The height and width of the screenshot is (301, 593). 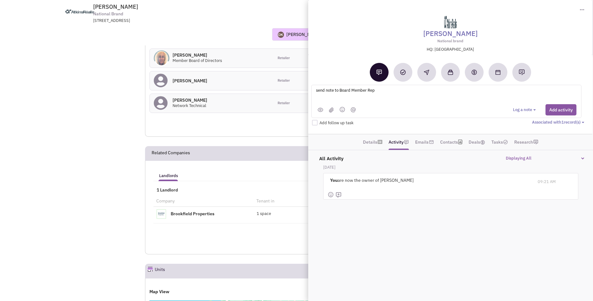 I want to click on a: Tasks, so click(x=500, y=142).